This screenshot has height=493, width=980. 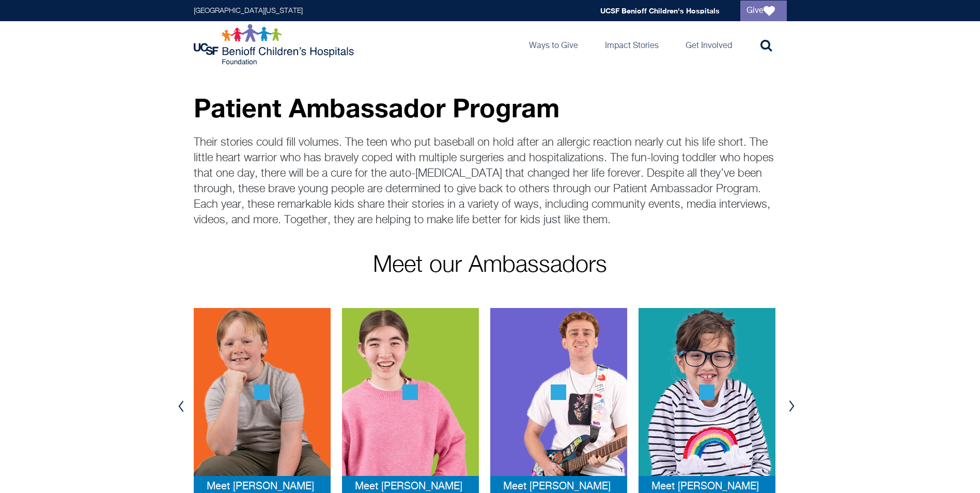 What do you see at coordinates (632, 45) in the screenshot?
I see `a: Impact Stories` at bounding box center [632, 45].